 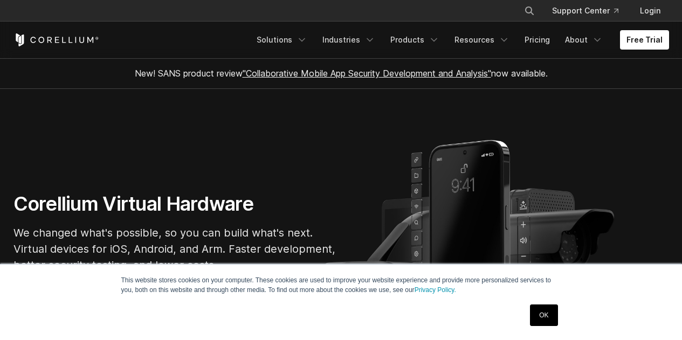 I want to click on a: Support Center, so click(x=585, y=11).